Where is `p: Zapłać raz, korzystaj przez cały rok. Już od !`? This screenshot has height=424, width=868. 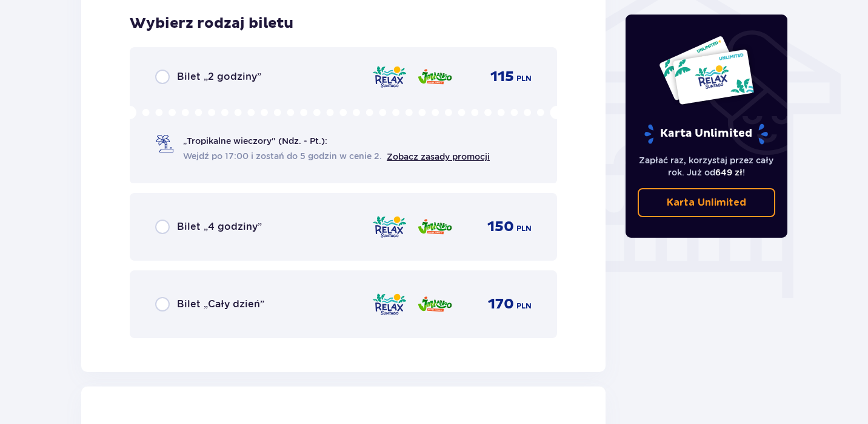 p: Zapłać raz, korzystaj przez cały rok. Już od ! is located at coordinates (707, 166).